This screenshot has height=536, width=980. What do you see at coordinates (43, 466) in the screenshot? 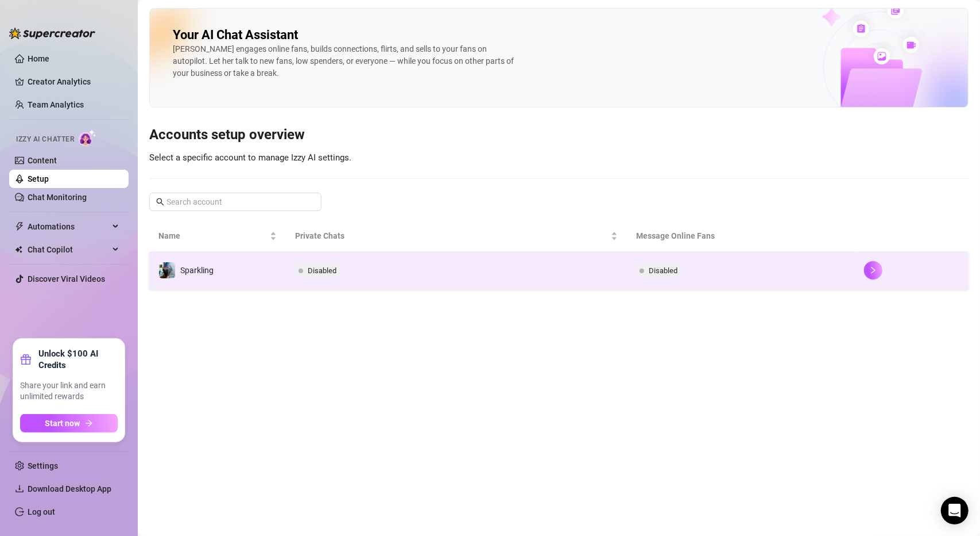
I see `a: Settings` at bounding box center [43, 466].